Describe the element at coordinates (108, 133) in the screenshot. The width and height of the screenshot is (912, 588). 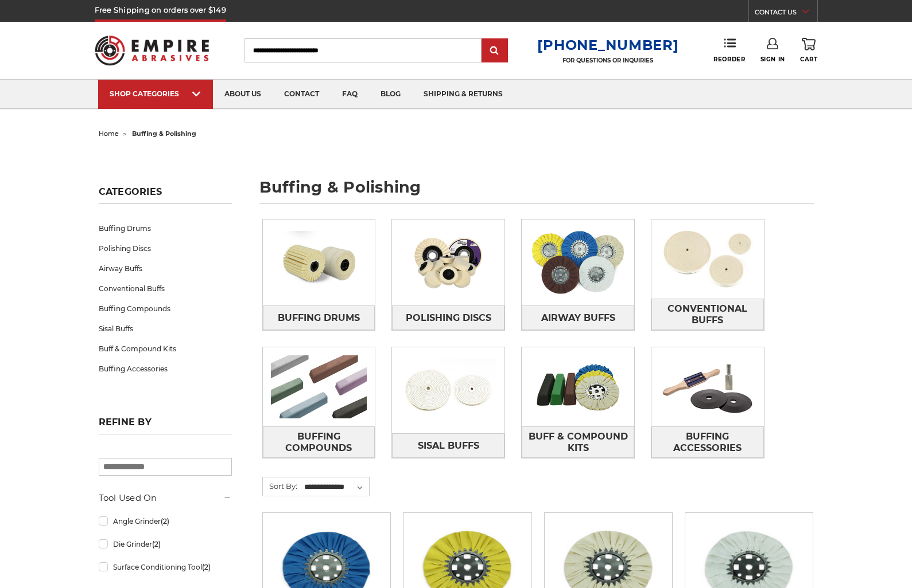
I see `a: home` at that location.